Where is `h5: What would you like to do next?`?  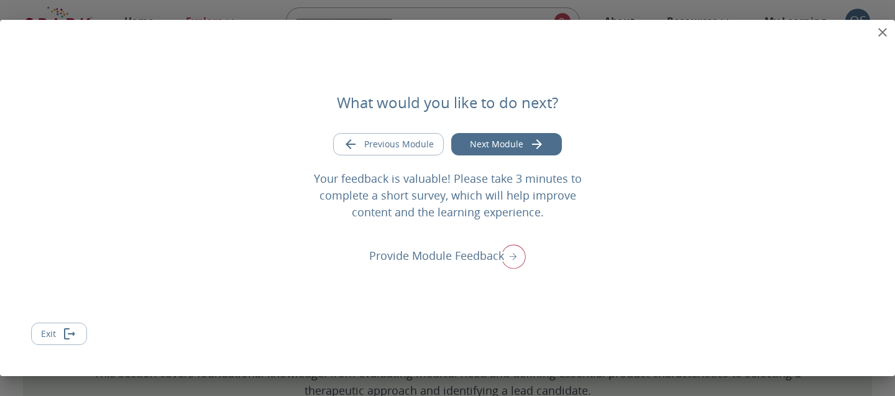 h5: What would you like to do next? is located at coordinates (448, 103).